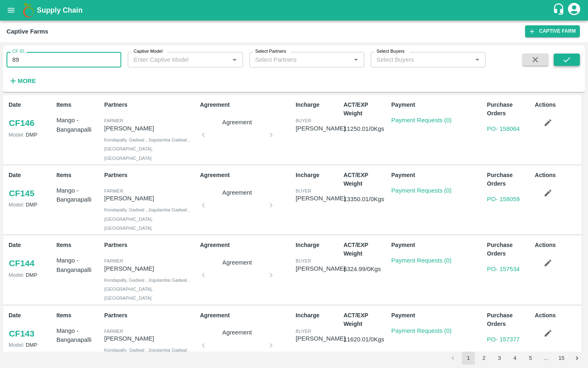 The height and width of the screenshot is (368, 588). I want to click on label: Captive Model, so click(148, 51).